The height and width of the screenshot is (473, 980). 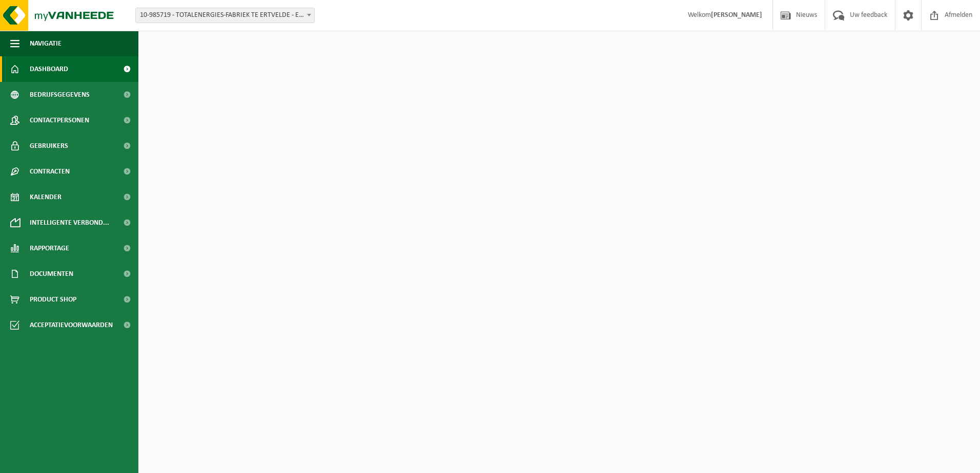 What do you see at coordinates (59, 94) in the screenshot?
I see `span: Bedrijfsgegevens` at bounding box center [59, 94].